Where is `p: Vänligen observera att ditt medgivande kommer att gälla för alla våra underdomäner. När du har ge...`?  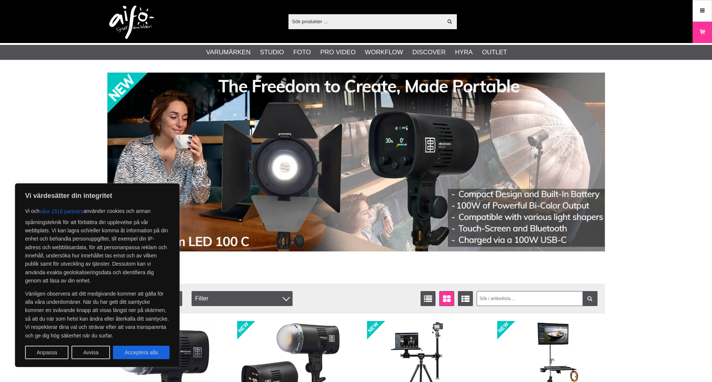
p: Vänligen observera att ditt medgivande kommer att gälla för alla våra underdomäner. När du har ge... is located at coordinates (97, 315).